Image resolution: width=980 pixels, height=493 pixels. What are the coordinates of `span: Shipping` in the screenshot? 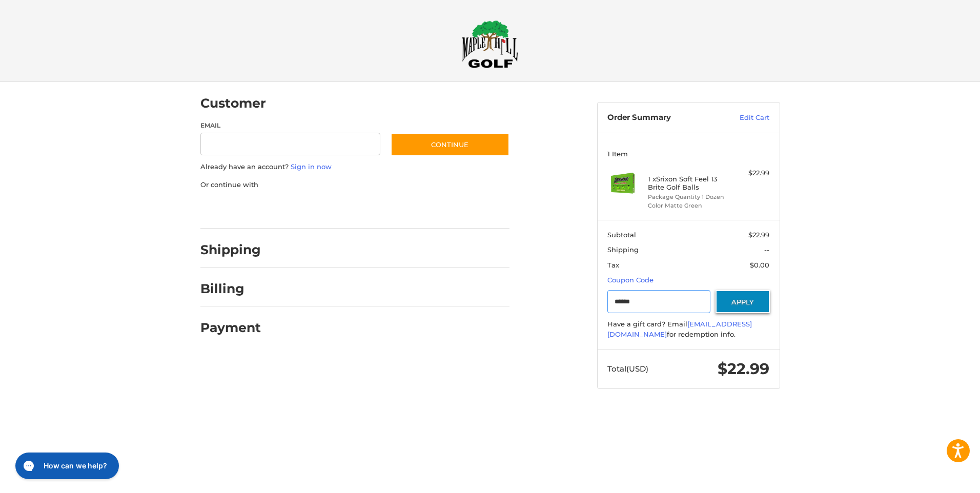 It's located at (623, 250).